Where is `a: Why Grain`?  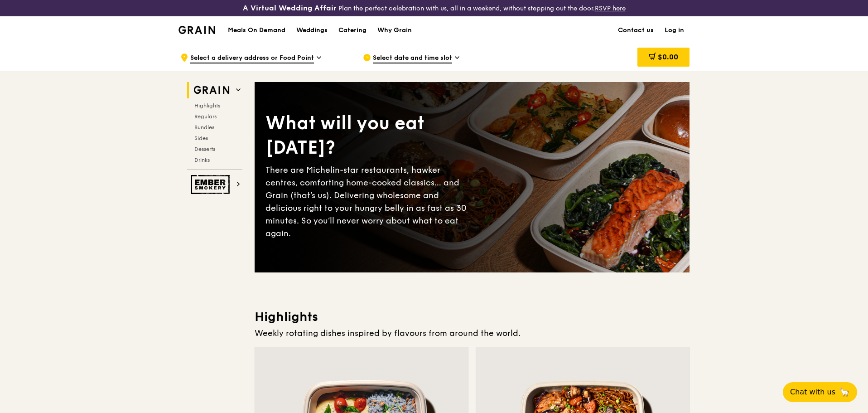
a: Why Grain is located at coordinates (395, 30).